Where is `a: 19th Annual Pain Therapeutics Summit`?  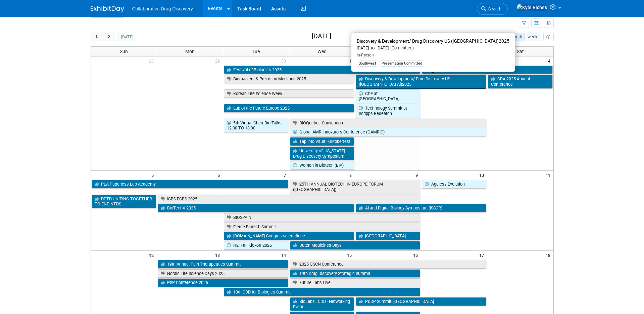 a: 19th Annual Pain Therapeutics Summit is located at coordinates (223, 264).